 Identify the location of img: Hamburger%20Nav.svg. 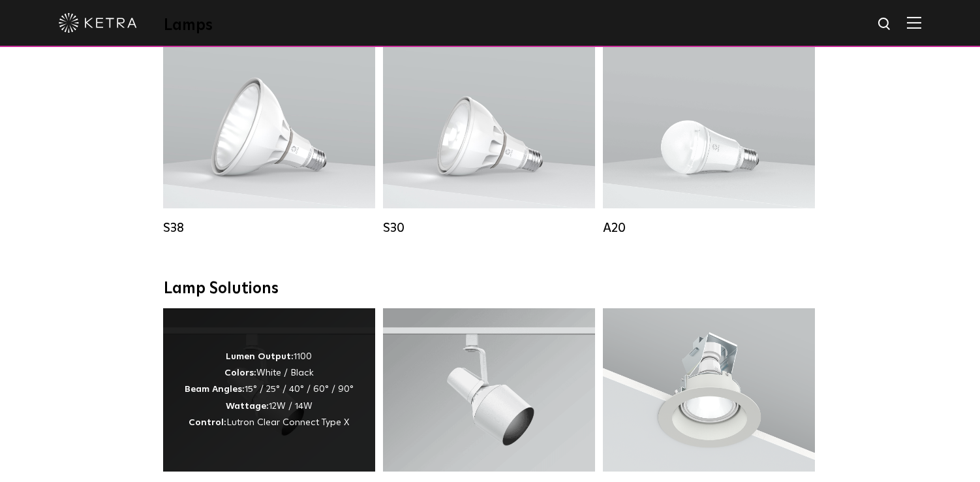
(914, 22).